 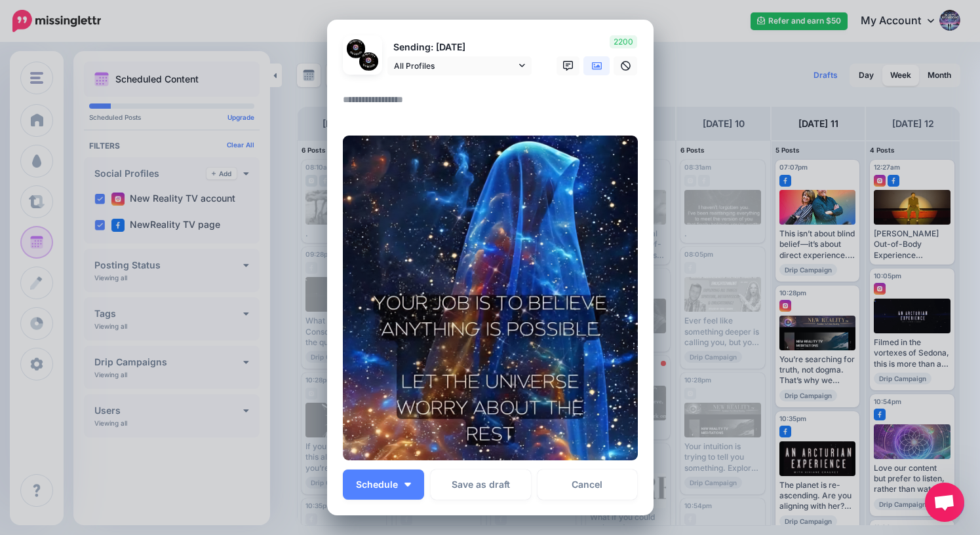 I want to click on a: All Profiles, so click(x=460, y=65).